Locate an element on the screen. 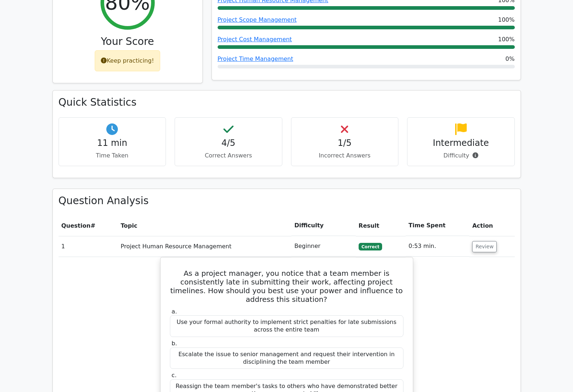  span: b. is located at coordinates (175, 343).